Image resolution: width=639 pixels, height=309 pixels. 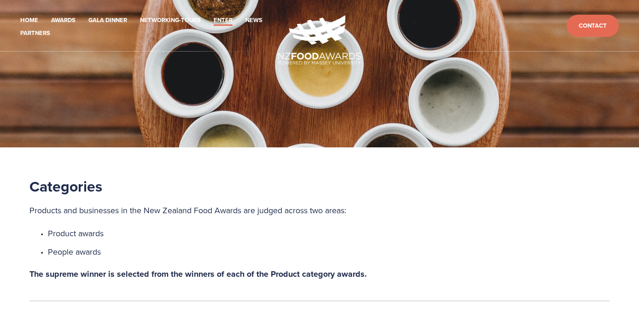 What do you see at coordinates (254, 20) in the screenshot?
I see `a: News` at bounding box center [254, 20].